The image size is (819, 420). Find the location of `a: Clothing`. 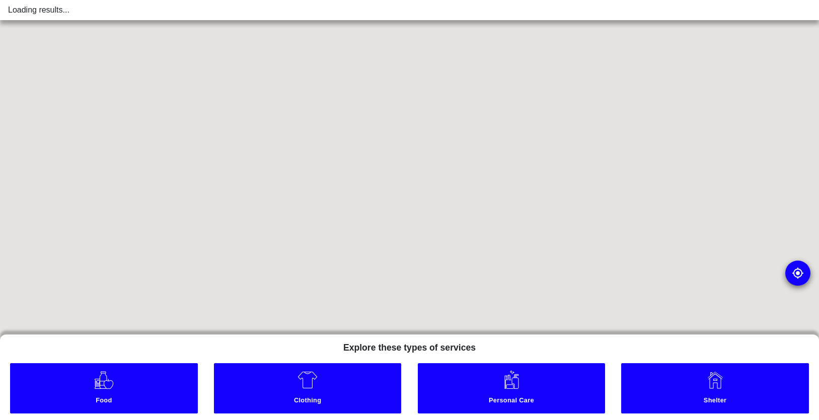

a: Clothing is located at coordinates (307, 388).